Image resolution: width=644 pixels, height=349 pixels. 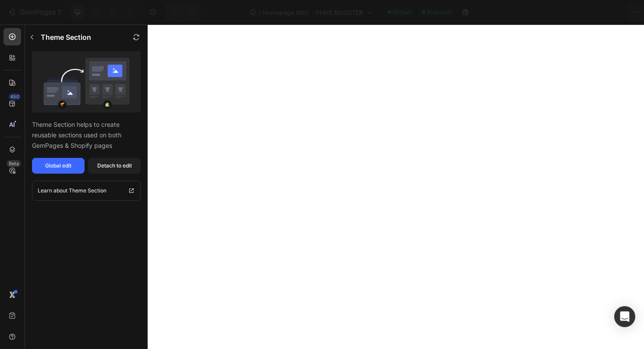 I want to click on button: Publish, so click(x=604, y=12).